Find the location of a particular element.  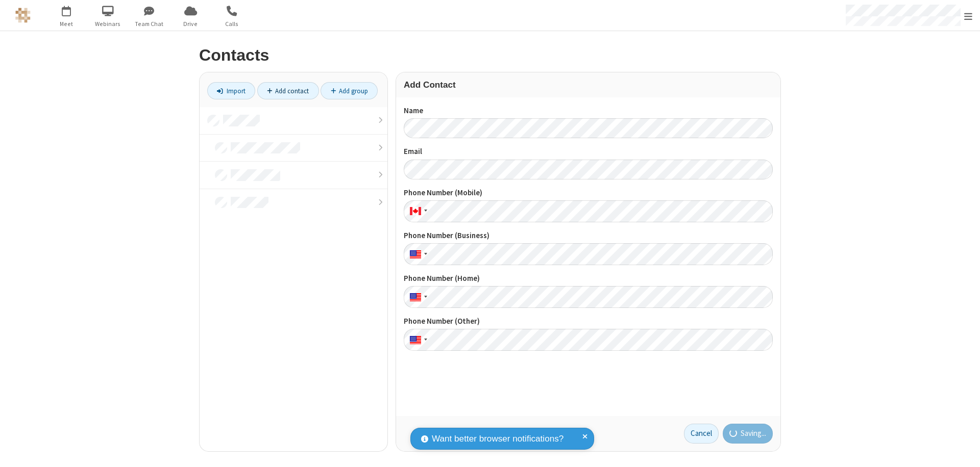

span: Meet is located at coordinates (66, 24).